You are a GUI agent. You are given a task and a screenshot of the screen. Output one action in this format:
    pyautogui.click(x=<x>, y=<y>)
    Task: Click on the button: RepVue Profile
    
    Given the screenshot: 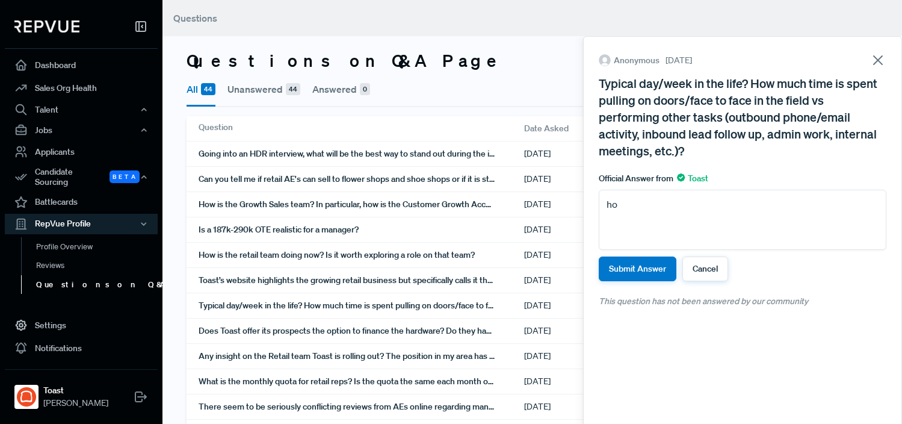 What is the action you would take?
    pyautogui.click(x=81, y=224)
    